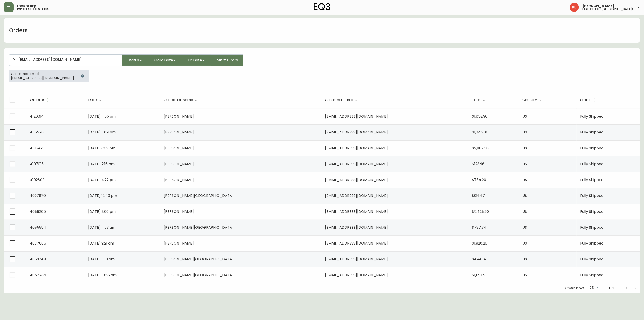 The width and height of the screenshot is (644, 320). Describe the element at coordinates (228, 60) in the screenshot. I see `button: More Filters` at that location.